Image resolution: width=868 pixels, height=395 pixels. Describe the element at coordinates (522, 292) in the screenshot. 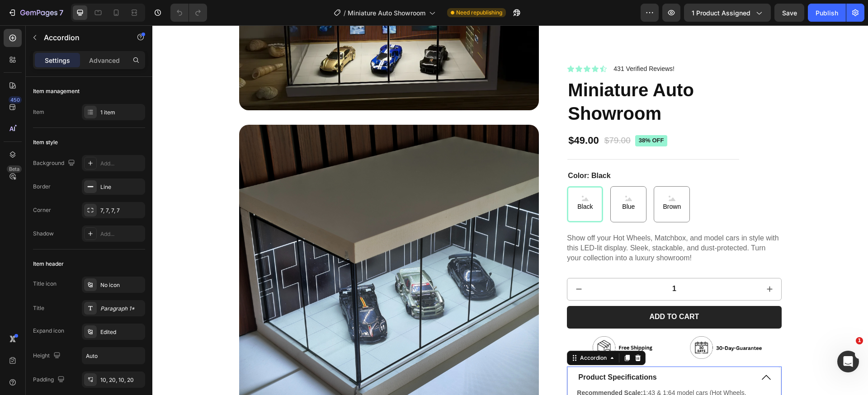

I see `div: Add to cart` at that location.